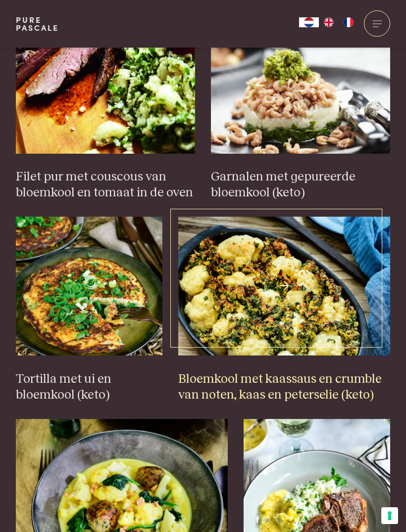  What do you see at coordinates (285, 310) in the screenshot?
I see `a: Bloemkool met kaassaus en crumble van noten, kaas en peterselie (keto) Bloemkool met kaassaus en ...` at bounding box center [285, 310].